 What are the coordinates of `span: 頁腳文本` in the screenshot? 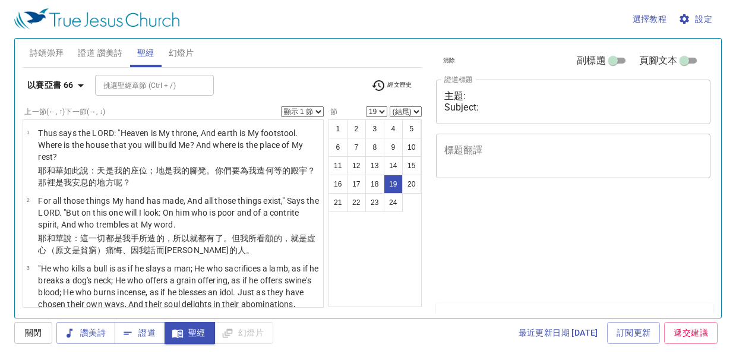 It's located at (658, 61).